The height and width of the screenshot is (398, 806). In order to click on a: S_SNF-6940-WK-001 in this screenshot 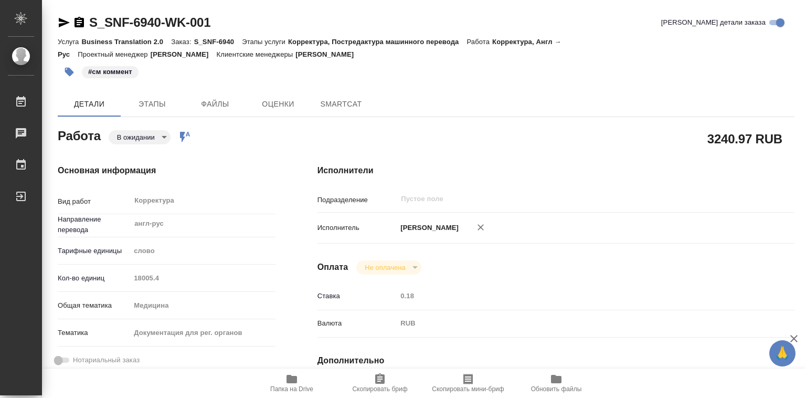, I will do `click(150, 22)`.